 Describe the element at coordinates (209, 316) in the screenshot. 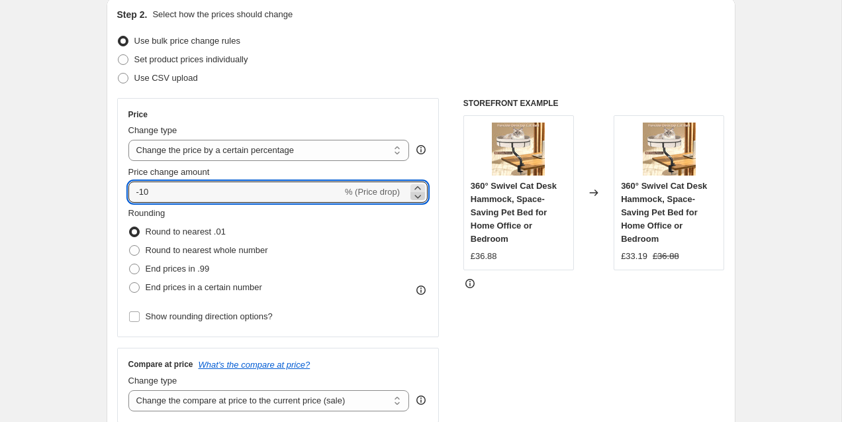

I see `span: Show rounding direction options?` at that location.